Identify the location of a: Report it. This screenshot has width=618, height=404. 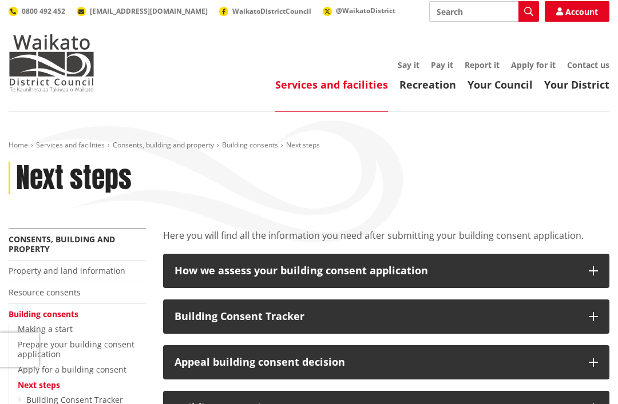
(482, 65).